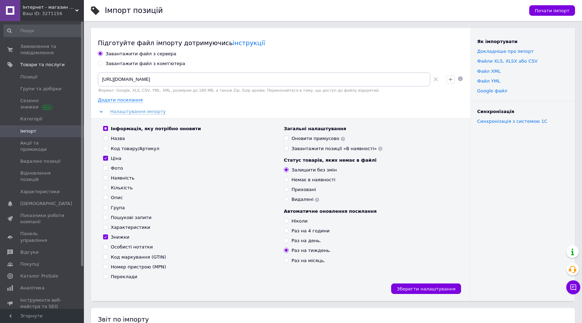 The height and width of the screenshot is (323, 582). I want to click on span: Акції та промокоди, so click(42, 146).